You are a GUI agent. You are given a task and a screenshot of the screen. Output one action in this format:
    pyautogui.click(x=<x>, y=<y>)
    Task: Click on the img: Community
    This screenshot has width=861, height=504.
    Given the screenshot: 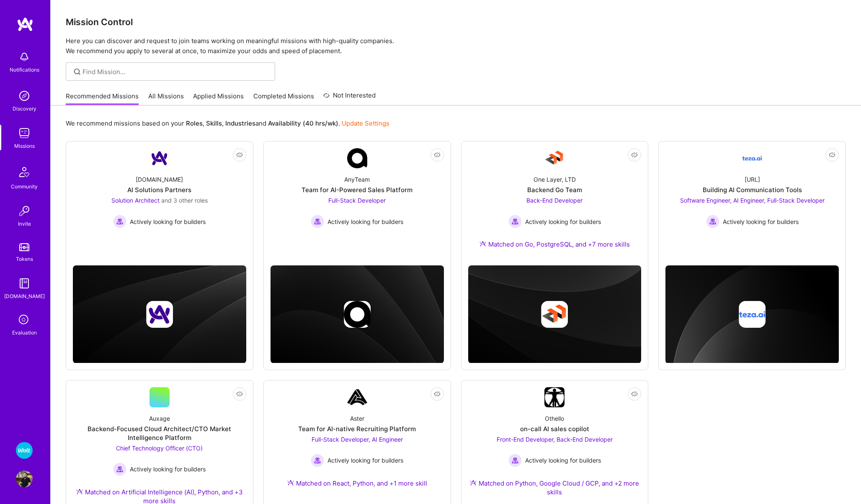 What is the action you would take?
    pyautogui.click(x=24, y=172)
    